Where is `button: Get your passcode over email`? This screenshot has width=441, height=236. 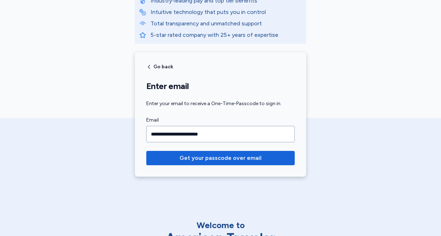 button: Get your passcode over email is located at coordinates (221, 158).